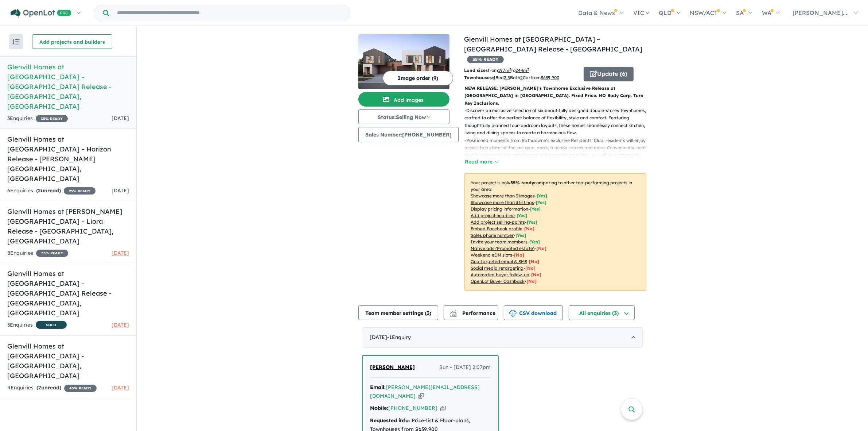 This screenshot has height=431, width=868. Describe the element at coordinates (496, 229) in the screenshot. I see `u: Embed Facebook profile` at that location.